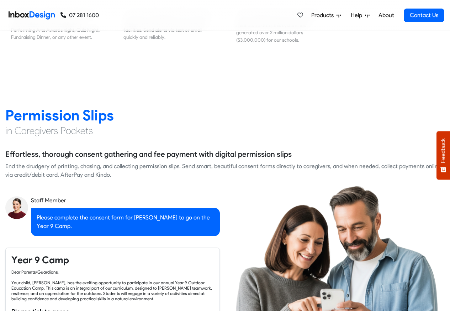 The height and width of the screenshot is (311, 450). What do you see at coordinates (424, 15) in the screenshot?
I see `a: Contact Us` at bounding box center [424, 15].